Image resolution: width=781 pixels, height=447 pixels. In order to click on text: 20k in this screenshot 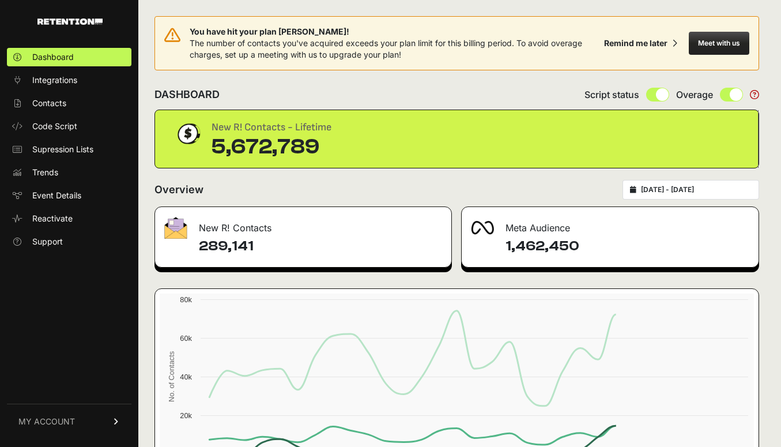, I will do `click(186, 415)`.